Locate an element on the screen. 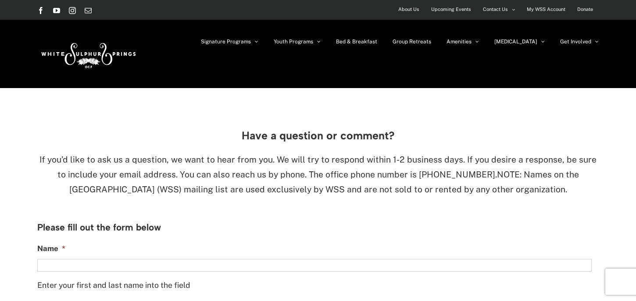  a: Facebook is located at coordinates (41, 11).